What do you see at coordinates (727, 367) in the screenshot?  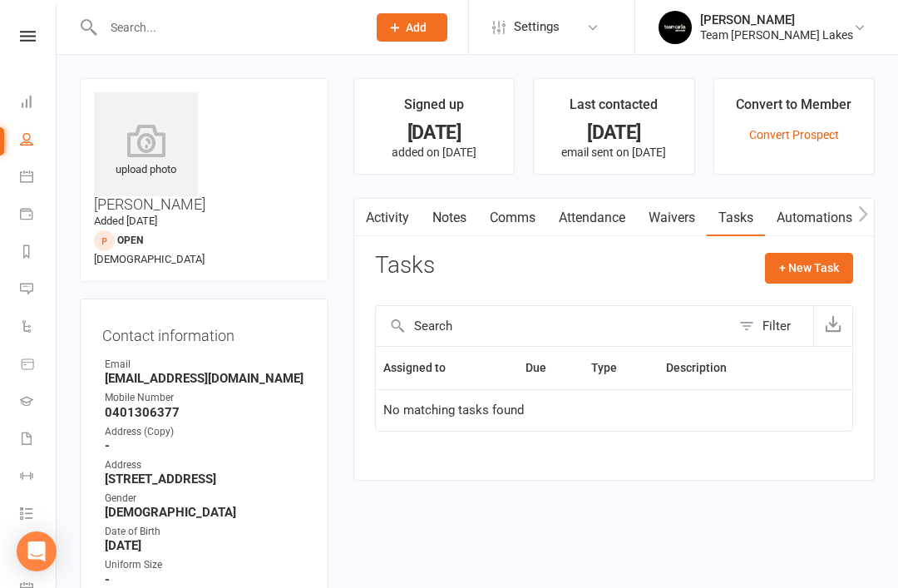 I see `th: Description` at bounding box center [727, 367].